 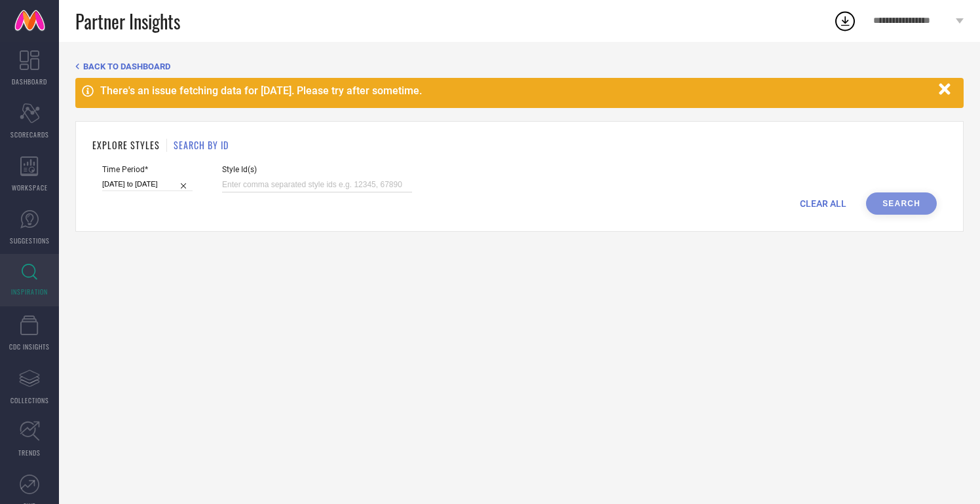 What do you see at coordinates (519, 66) in the screenshot?
I see `div: Back TO Dashboard` at bounding box center [519, 66].